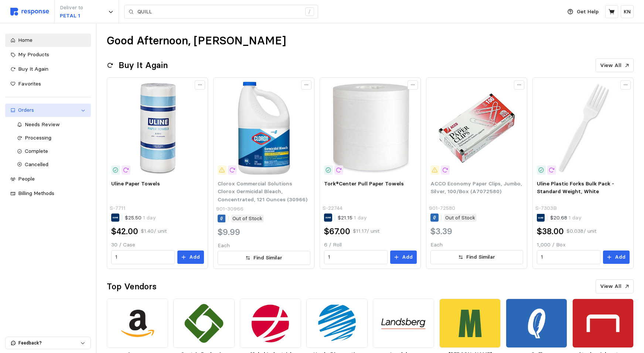 The height and width of the screenshot is (353, 644). Describe the element at coordinates (158, 245) in the screenshot. I see `p: 30 / Case` at that location.